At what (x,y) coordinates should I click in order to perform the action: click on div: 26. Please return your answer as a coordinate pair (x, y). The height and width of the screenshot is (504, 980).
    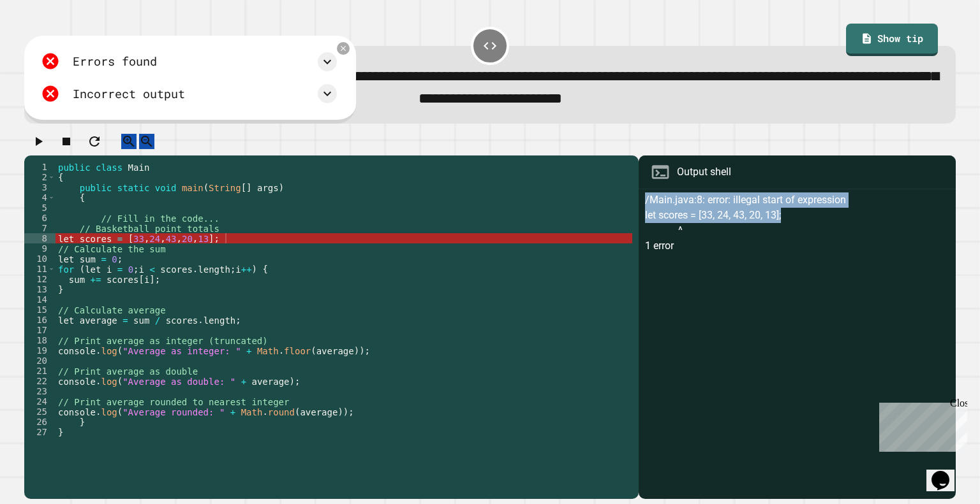
    Looking at the image, I should click on (40, 422).